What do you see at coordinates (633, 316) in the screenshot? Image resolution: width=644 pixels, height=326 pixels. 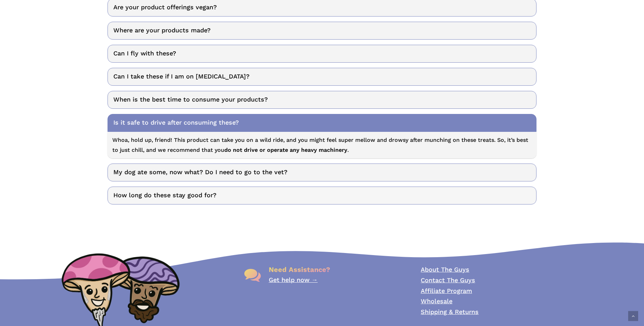 I see `a: Back to top` at bounding box center [633, 316].